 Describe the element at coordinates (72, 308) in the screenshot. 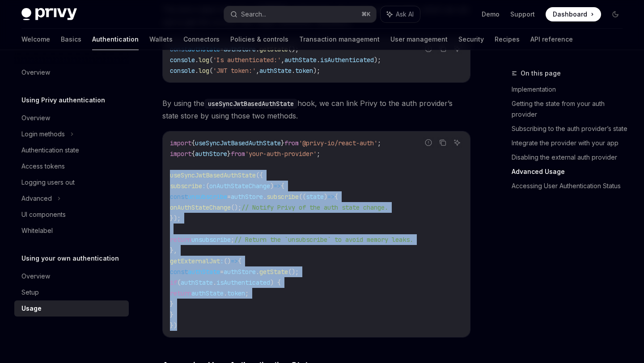

I see `a: Usage` at that location.